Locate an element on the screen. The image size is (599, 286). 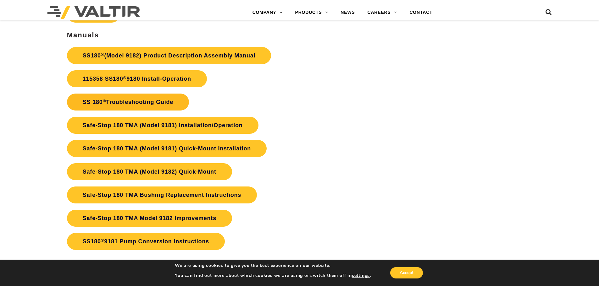
a: SS180®9181 Pump Conversion Instructions is located at coordinates (146, 242).